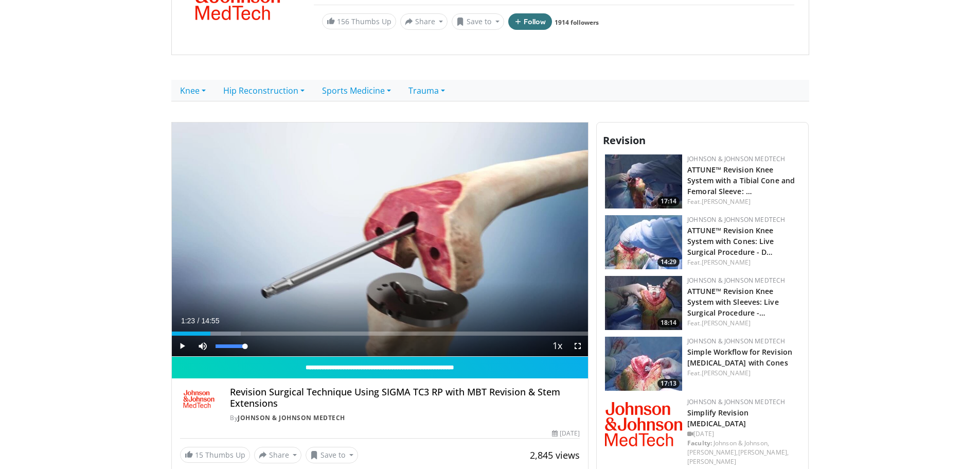 The height and width of the screenshot is (469, 980). I want to click on button: Follow, so click(530, 22).